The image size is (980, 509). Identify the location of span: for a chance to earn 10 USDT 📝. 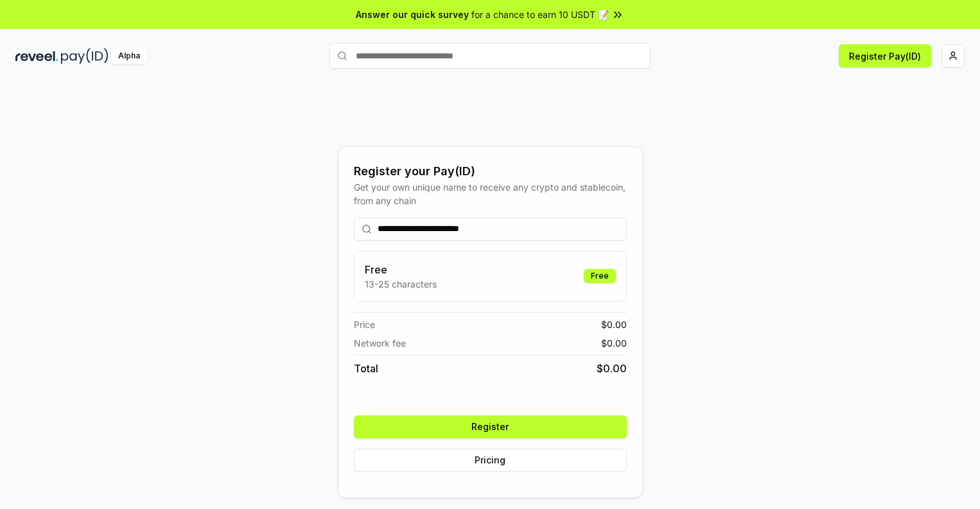
(540, 14).